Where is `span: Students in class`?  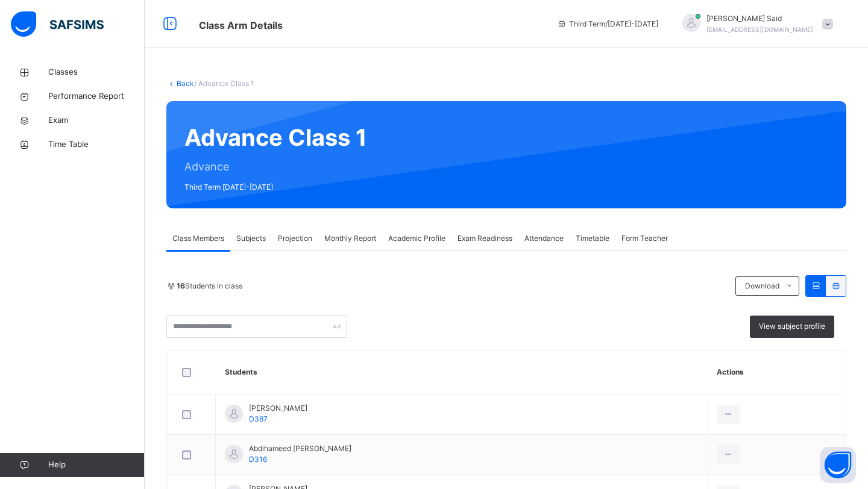
span: Students in class is located at coordinates (209, 286).